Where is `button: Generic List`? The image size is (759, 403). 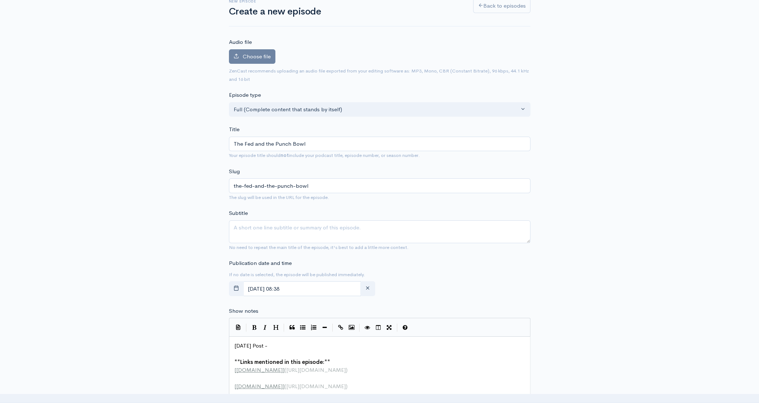
button: Generic List is located at coordinates (303, 328).